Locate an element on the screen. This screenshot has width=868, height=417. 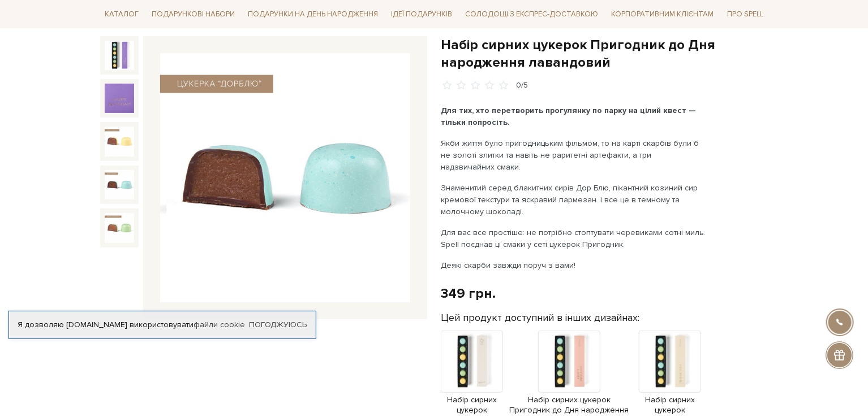
a: Про Spell is located at coordinates (745, 14).